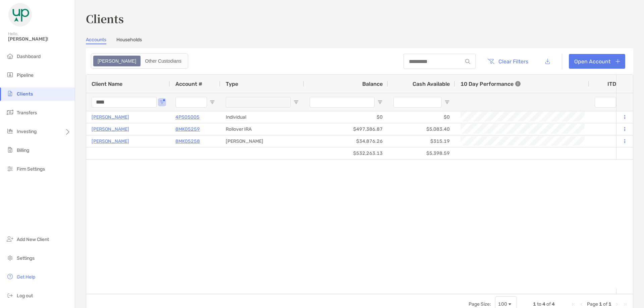 Image resolution: width=644 pixels, height=308 pixels. I want to click on span: Billing, so click(23, 150).